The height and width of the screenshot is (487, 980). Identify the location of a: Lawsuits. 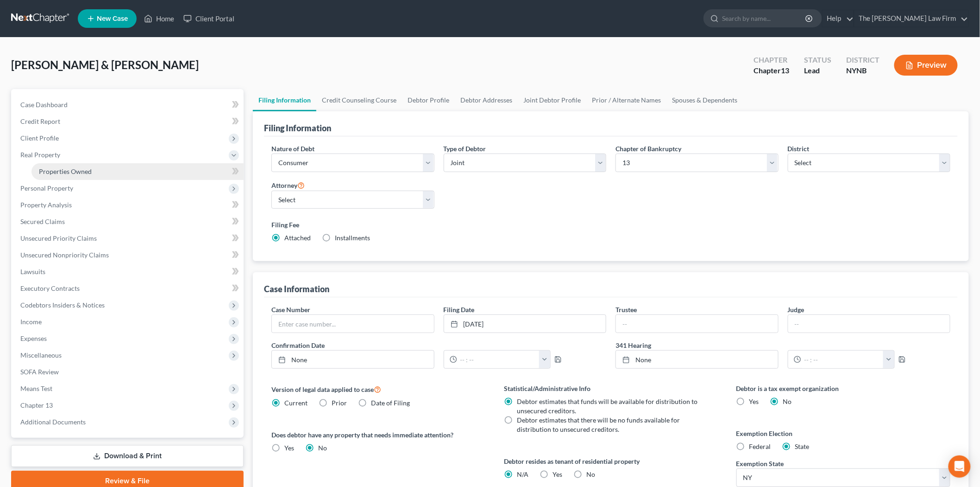
(129, 271).